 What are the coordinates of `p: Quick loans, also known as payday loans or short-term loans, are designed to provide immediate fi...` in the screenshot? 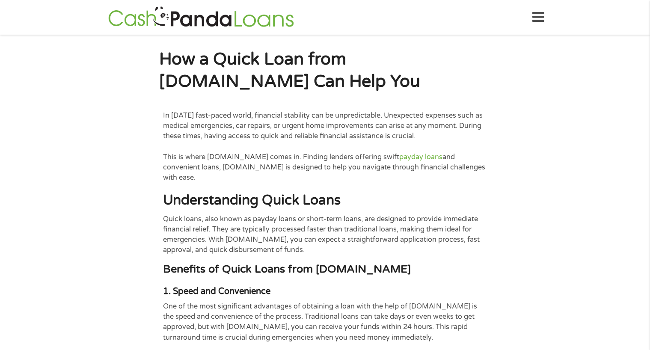 It's located at (325, 235).